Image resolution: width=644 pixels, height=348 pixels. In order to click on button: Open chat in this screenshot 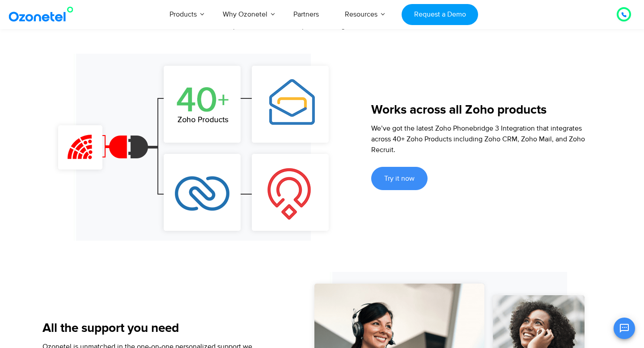, I will do `click(625, 329)`.